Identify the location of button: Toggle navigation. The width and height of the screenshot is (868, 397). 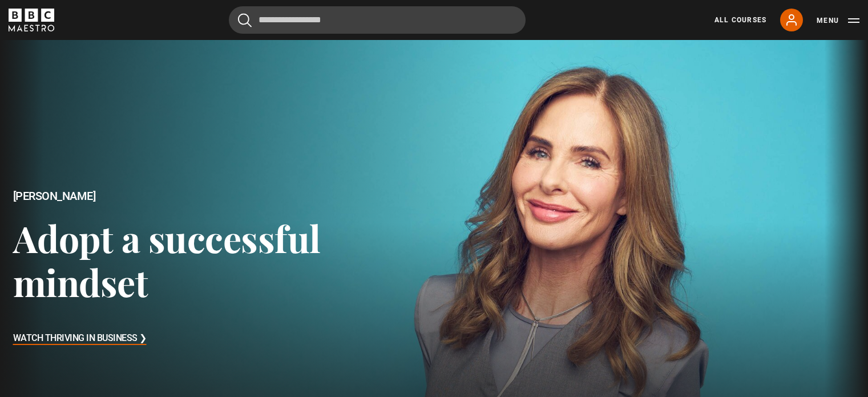
(838, 20).